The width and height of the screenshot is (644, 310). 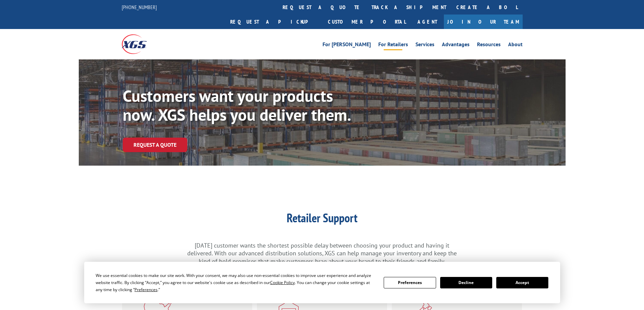 What do you see at coordinates (483, 22) in the screenshot?
I see `a: Join Our Team` at bounding box center [483, 22].